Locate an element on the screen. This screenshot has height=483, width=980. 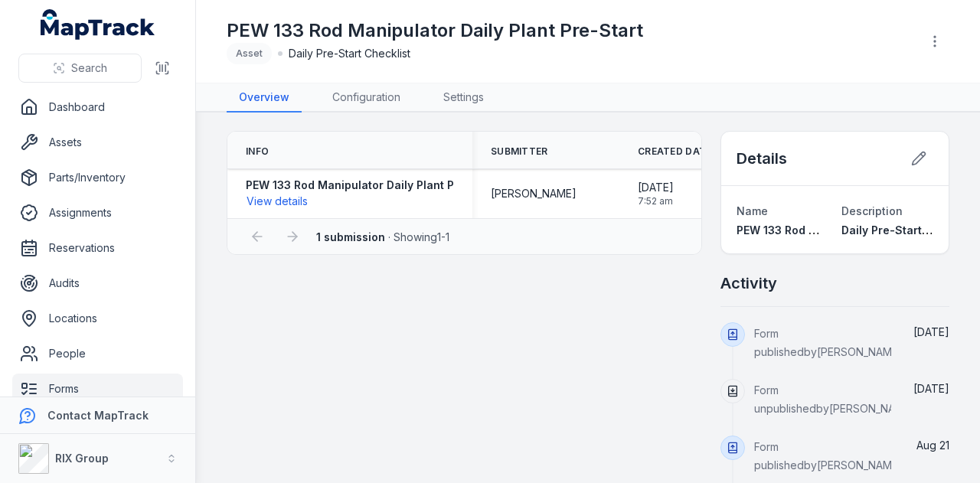
div: Asset is located at coordinates (249, 54).